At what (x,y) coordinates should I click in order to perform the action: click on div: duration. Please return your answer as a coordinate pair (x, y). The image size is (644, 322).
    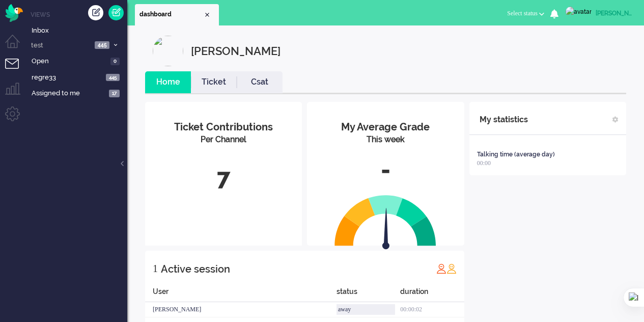
    Looking at the image, I should click on (431, 294).